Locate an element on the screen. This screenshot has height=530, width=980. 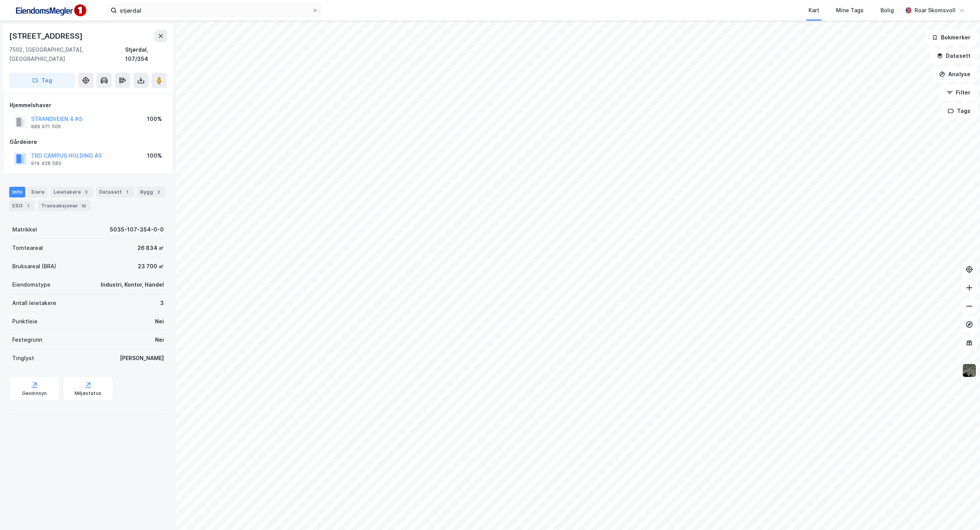
div: Bolig is located at coordinates (887, 10).